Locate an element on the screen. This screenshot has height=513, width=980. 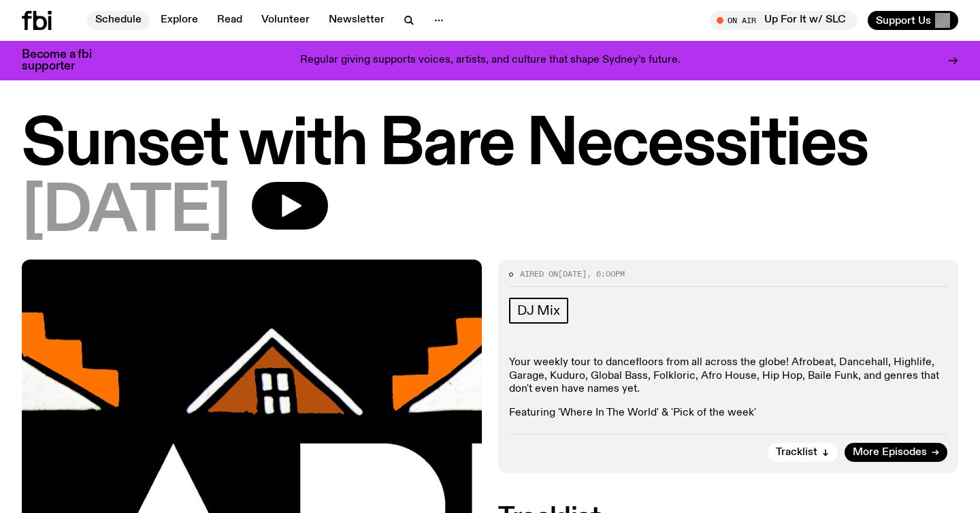
span: Aired on is located at coordinates (539, 274).